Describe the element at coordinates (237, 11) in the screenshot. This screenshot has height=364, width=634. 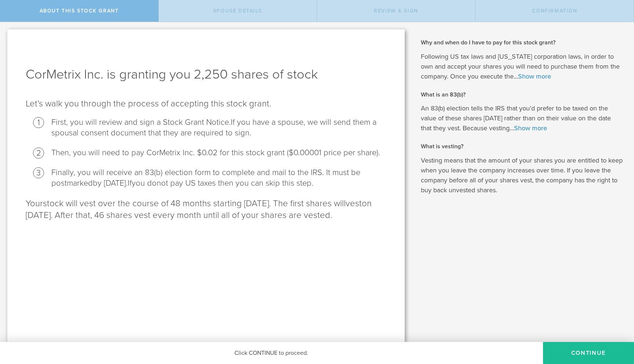
I see `span: Spouse Details` at that location.